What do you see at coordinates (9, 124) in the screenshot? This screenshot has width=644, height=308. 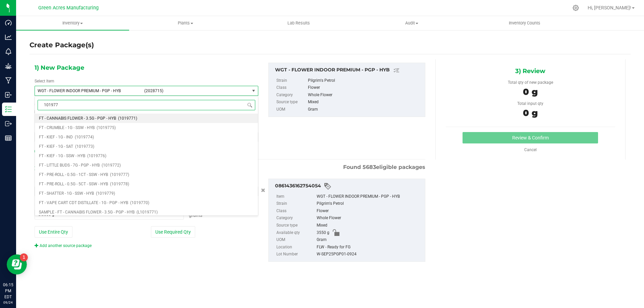 I see `inline-svg: Outbound` at bounding box center [9, 124].